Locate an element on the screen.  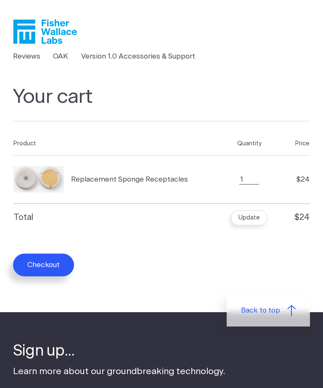
button: Checkout is located at coordinates (43, 265).